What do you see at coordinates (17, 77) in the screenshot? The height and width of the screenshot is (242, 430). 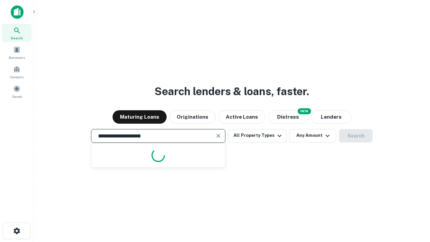 I see `span: Contacts` at bounding box center [17, 77].